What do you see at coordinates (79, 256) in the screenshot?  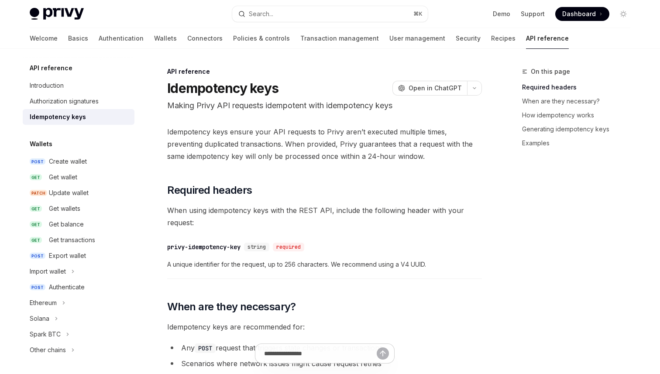 I see `a: POSTExport wallet` at bounding box center [79, 256].